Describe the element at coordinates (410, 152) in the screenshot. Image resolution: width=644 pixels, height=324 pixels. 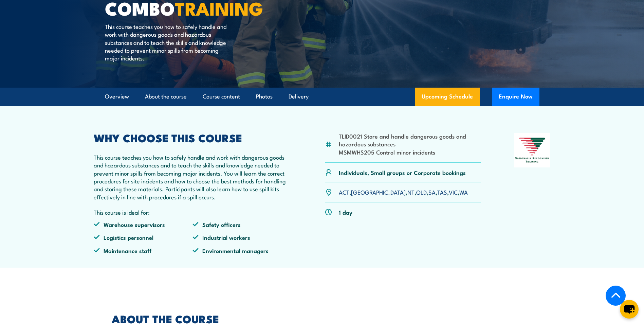
I see `li: MSMWHS205 Control minor incidents` at that location.